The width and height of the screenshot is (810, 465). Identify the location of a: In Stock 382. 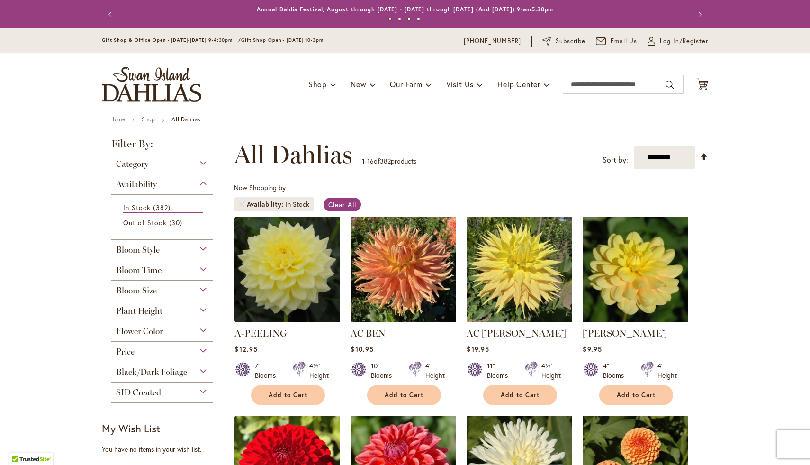
(163, 208).